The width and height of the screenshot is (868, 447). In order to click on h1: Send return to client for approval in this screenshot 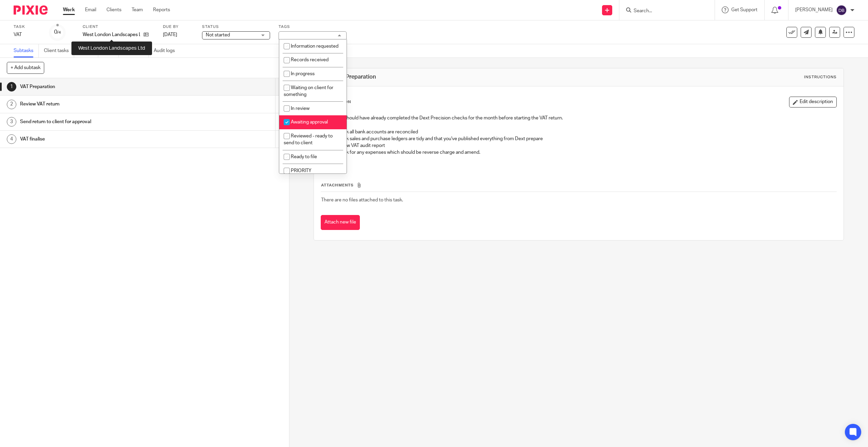, I will do `click(103, 122)`.